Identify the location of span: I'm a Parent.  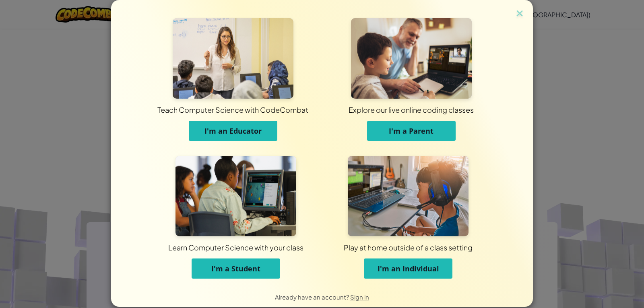
(411, 131).